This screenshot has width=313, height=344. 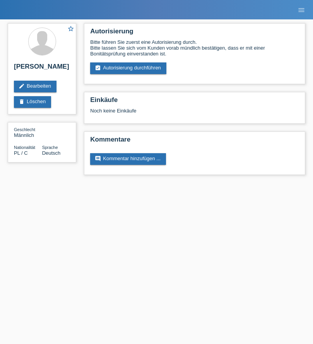 I want to click on a: editBearbeiten, so click(x=35, y=86).